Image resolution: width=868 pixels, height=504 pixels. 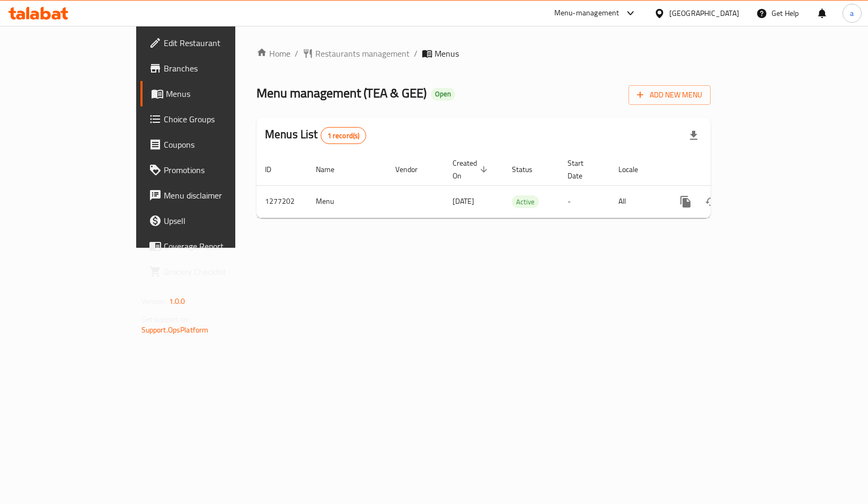 What do you see at coordinates (635, 169) in the screenshot?
I see `span: Locale` at bounding box center [635, 169].